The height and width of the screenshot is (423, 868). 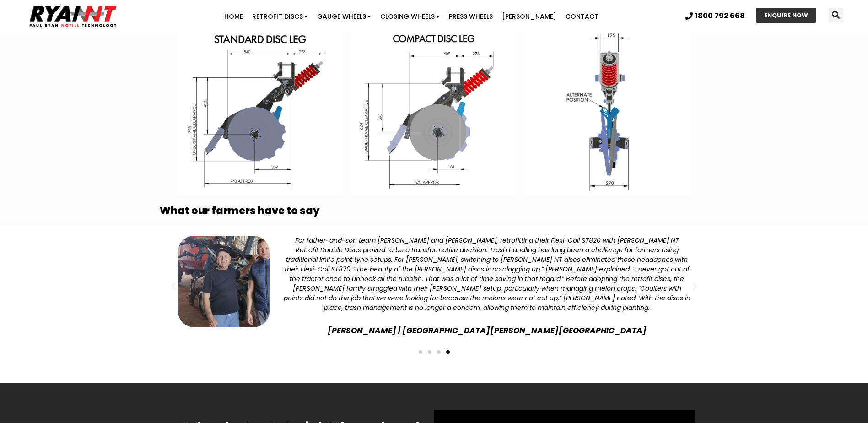 I want to click on span: Go to slide 3, so click(x=438, y=352).